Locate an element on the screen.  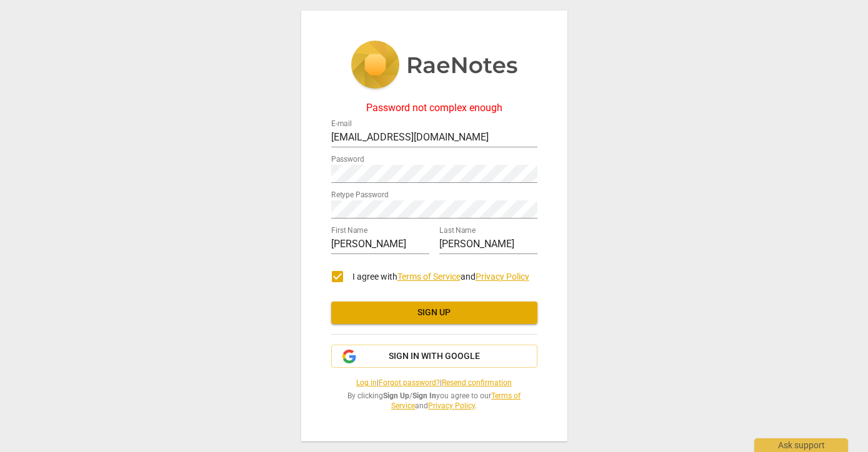
label: E-mail is located at coordinates (341, 124).